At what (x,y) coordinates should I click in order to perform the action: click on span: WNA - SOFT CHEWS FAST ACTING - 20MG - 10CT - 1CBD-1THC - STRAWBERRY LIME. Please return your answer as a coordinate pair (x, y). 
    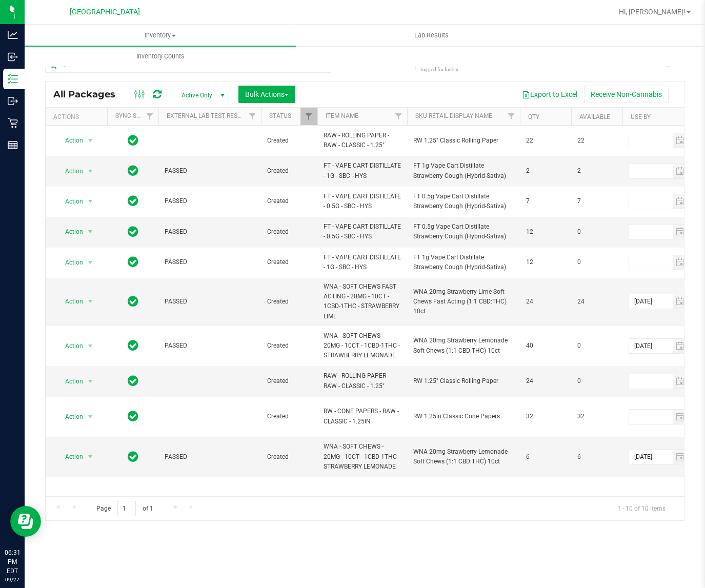
    Looking at the image, I should click on (362, 302).